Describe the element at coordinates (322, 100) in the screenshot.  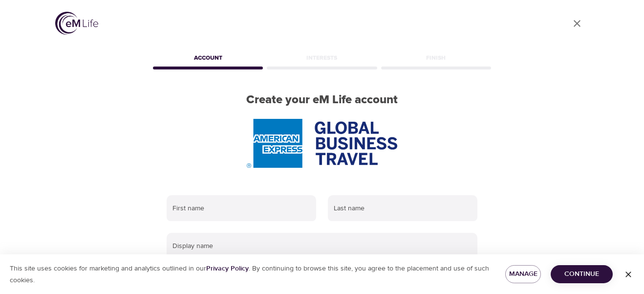
I see `h2: Create your eM Life account` at that location.